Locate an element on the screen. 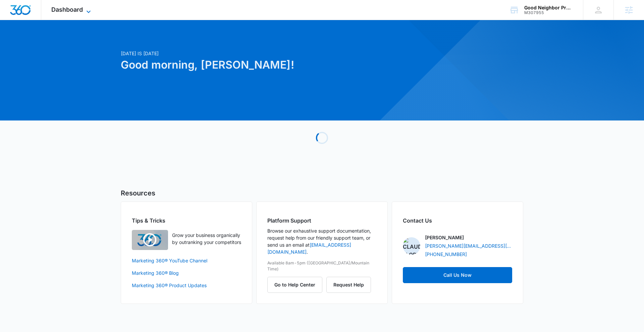  button: Request Help is located at coordinates (348, 285).